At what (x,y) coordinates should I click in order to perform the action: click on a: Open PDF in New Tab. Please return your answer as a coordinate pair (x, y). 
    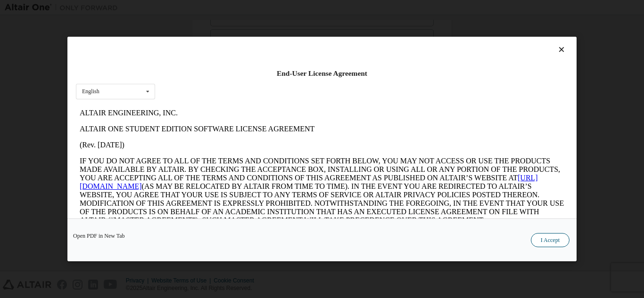
    Looking at the image, I should click on (99, 236).